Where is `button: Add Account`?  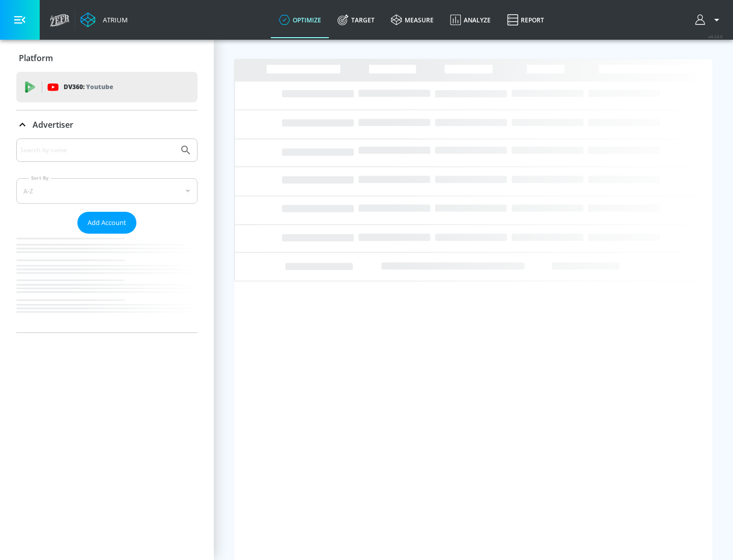
button: Add Account is located at coordinates (107, 222).